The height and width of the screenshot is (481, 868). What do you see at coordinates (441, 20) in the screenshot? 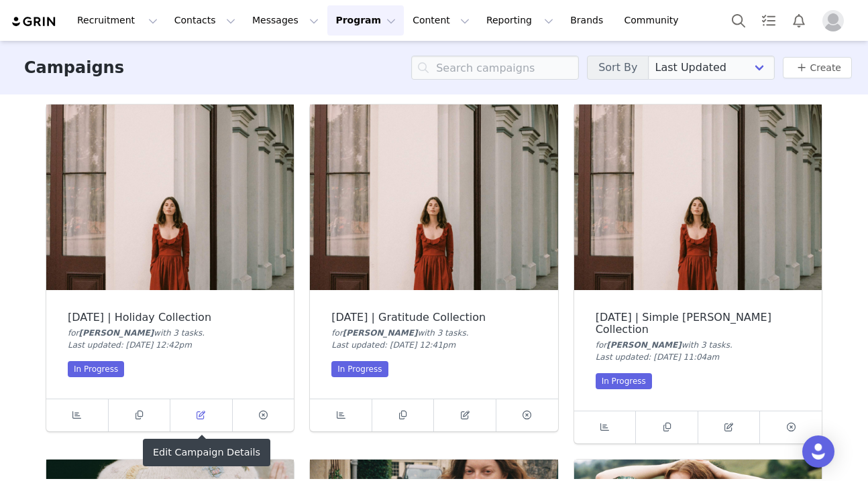
I see `button: Content` at bounding box center [441, 20].